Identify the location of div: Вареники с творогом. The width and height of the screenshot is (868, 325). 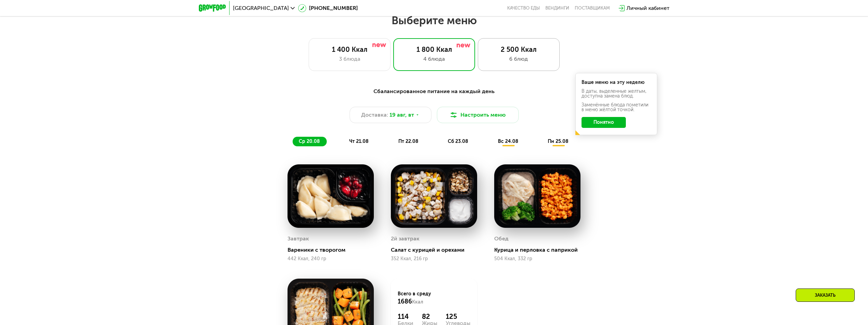
(334, 250).